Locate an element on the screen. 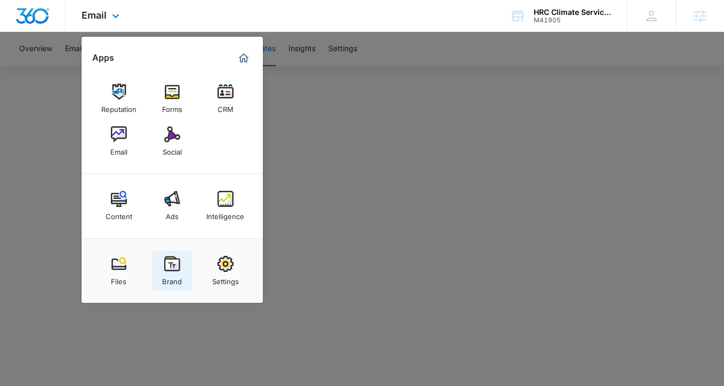 The height and width of the screenshot is (386, 724). div: CRM is located at coordinates (225, 107).